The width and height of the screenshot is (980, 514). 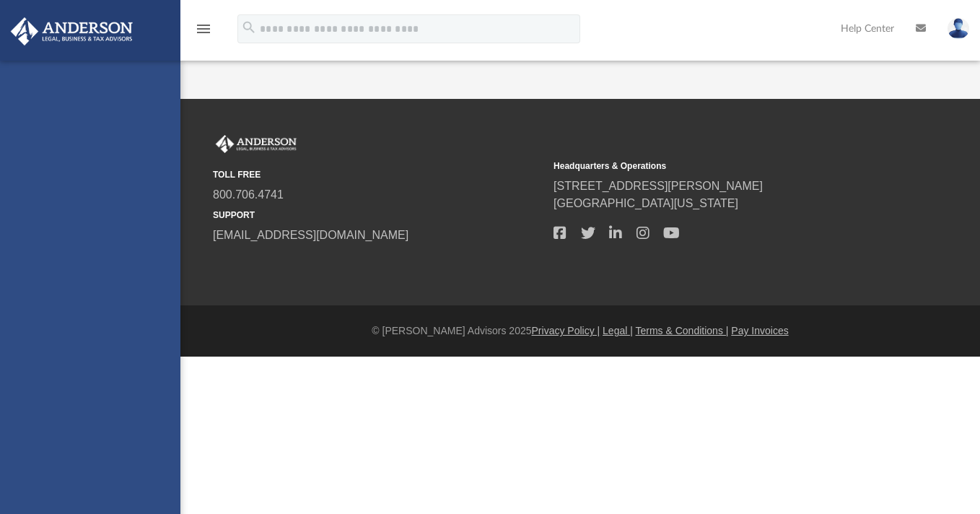 What do you see at coordinates (759, 330) in the screenshot?
I see `a: Pay Invoices` at bounding box center [759, 330].